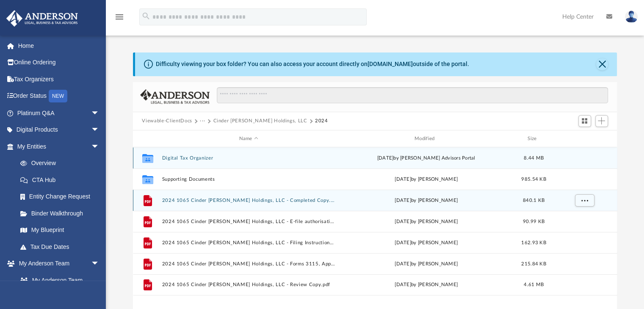 This screenshot has width=644, height=309. What do you see at coordinates (59, 79) in the screenshot?
I see `a: Tax Organizers` at bounding box center [59, 79].